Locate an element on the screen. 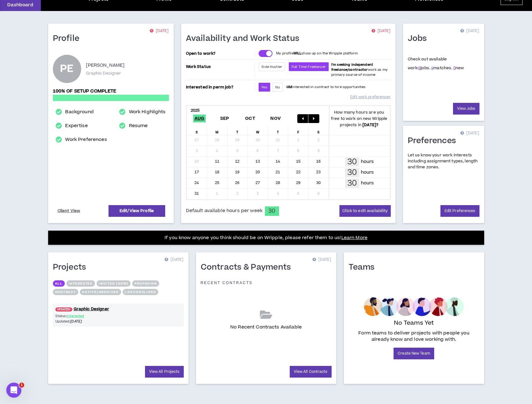 The height and width of the screenshot is (404, 532). span: new is located at coordinates (459, 68).